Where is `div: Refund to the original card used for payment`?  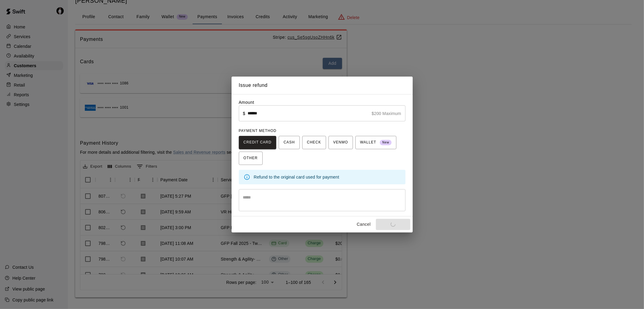
div: Refund to the original card used for payment is located at coordinates (327, 177).